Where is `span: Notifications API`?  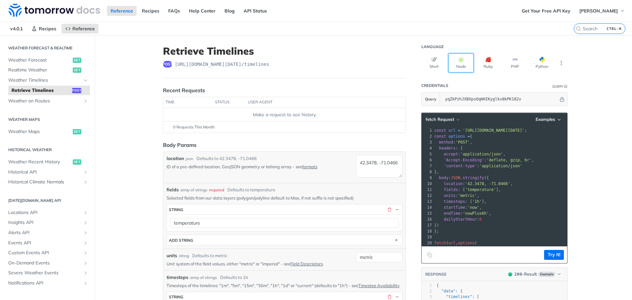 span: Notifications API is located at coordinates (45, 283).